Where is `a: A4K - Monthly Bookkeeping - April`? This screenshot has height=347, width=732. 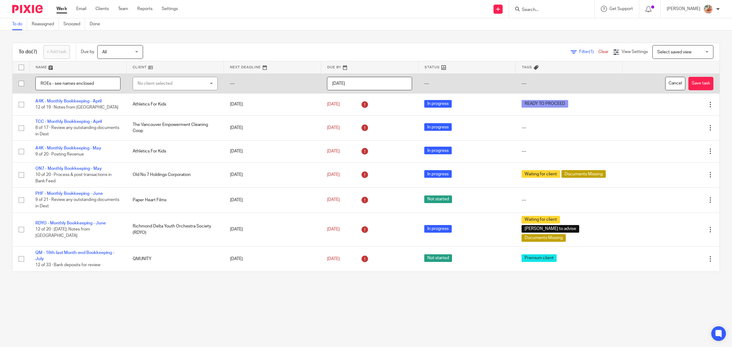
a: A4K - Monthly Bookkeeping - April is located at coordinates (68, 101).